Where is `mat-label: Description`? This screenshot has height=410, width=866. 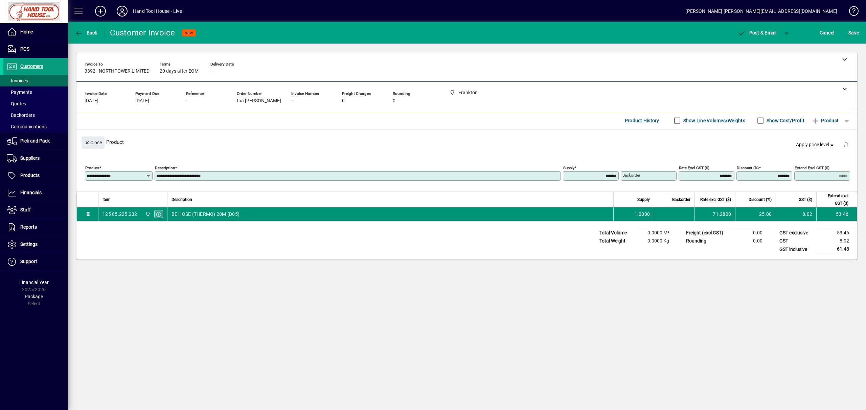
mat-label: Description is located at coordinates (165, 168).